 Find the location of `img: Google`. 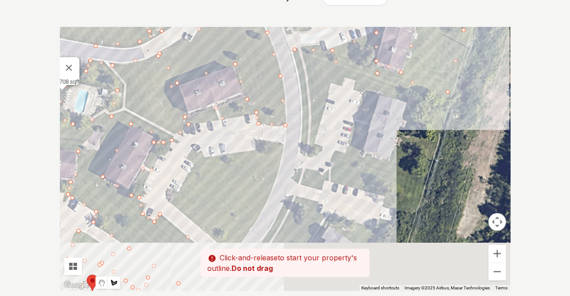

img: Google is located at coordinates (77, 285).